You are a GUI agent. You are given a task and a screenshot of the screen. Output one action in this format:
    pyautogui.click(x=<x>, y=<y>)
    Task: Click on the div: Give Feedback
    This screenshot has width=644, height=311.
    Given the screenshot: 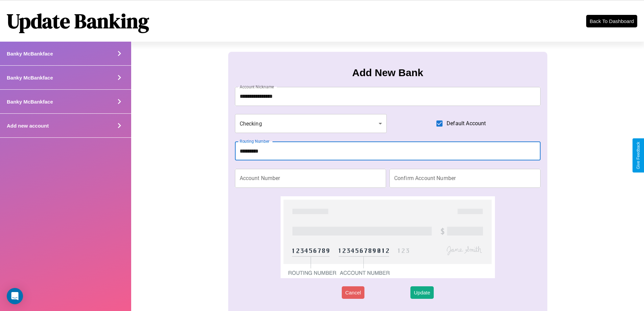 What is the action you would take?
    pyautogui.click(x=638, y=155)
    